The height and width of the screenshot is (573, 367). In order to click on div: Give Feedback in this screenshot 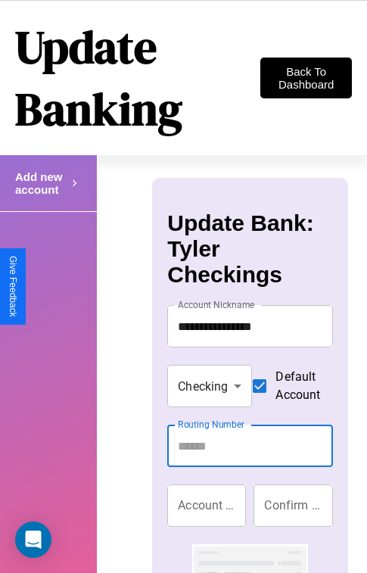, I will do `click(13, 286)`.